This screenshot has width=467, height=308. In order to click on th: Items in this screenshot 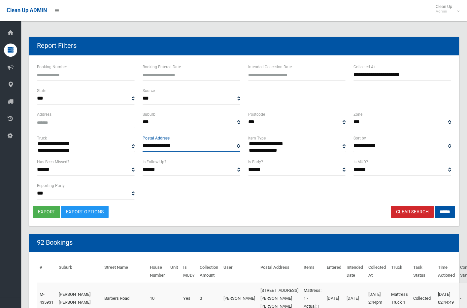, I will do `click(313, 272)`.